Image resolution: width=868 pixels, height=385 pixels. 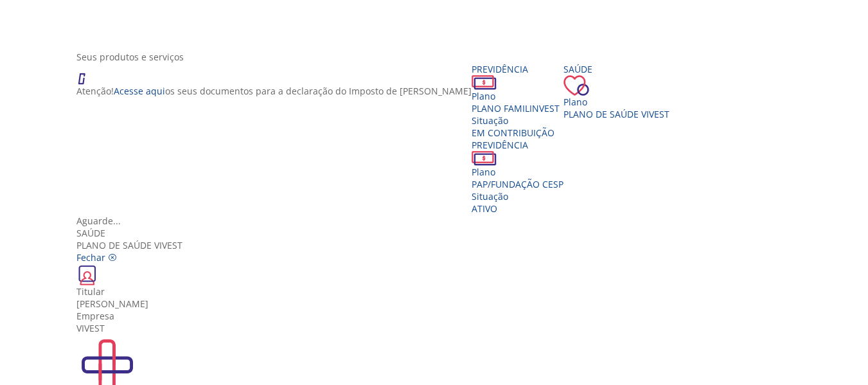 What do you see at coordinates (90, 257) in the screenshot?
I see `span: Fechar` at bounding box center [90, 257].